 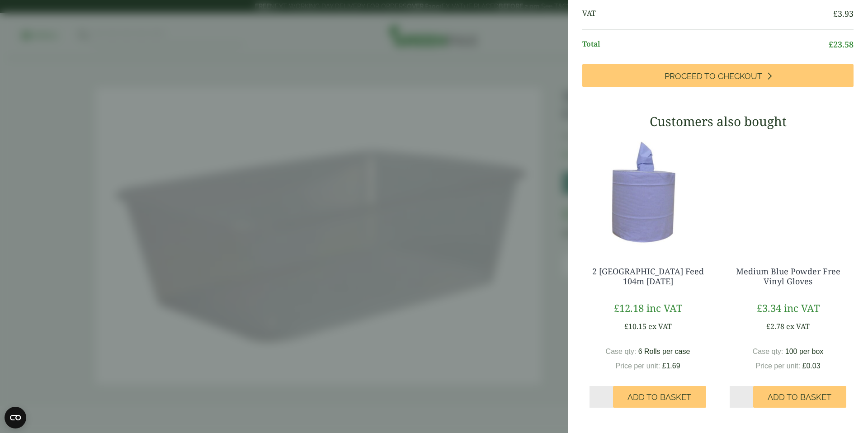 I want to click on bdi: 1.69, so click(x=671, y=366).